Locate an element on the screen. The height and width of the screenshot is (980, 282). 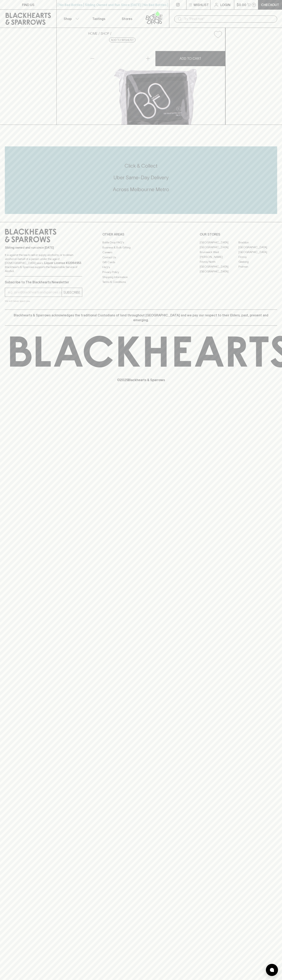
p: Wishlist is located at coordinates (201, 5).